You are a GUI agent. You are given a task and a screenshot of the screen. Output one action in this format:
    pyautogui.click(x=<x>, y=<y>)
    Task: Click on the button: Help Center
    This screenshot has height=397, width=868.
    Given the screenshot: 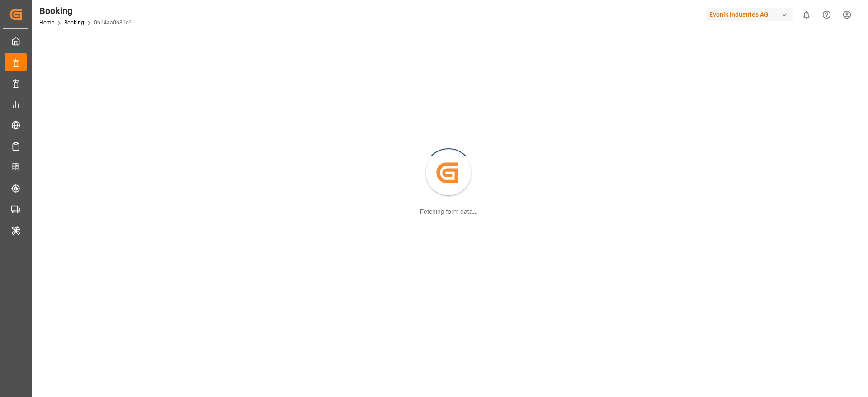 What is the action you would take?
    pyautogui.click(x=827, y=15)
    